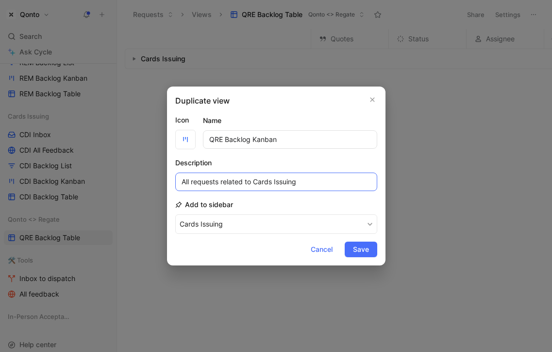  Describe the element at coordinates (321, 249) in the screenshot. I see `span: Cancel` at that location.